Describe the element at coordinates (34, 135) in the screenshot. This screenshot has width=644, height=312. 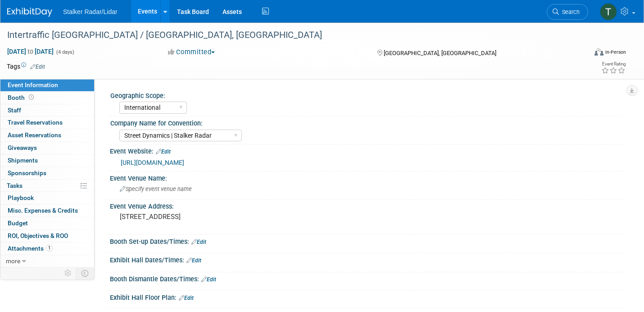
I see `span: Asset Reservations` at that location.